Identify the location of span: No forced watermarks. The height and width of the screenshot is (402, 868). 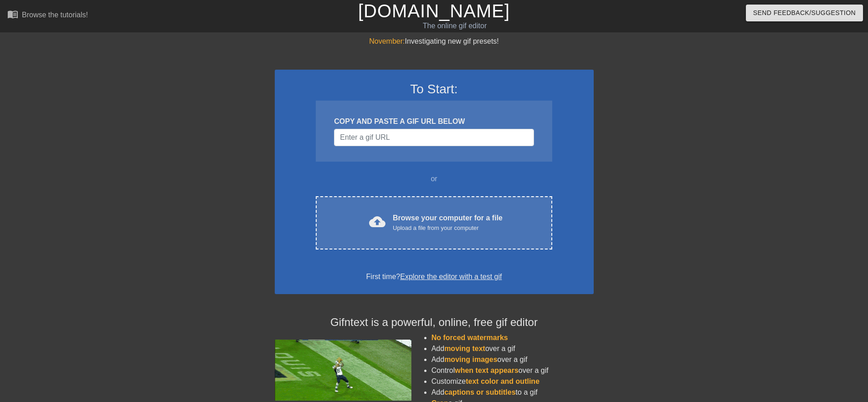
(470, 337).